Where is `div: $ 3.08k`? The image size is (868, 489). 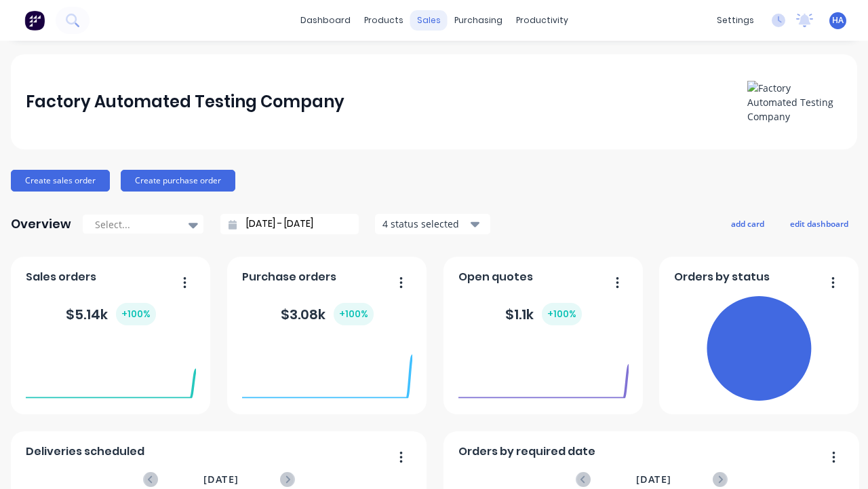 div: $ 3.08k is located at coordinates (327, 314).